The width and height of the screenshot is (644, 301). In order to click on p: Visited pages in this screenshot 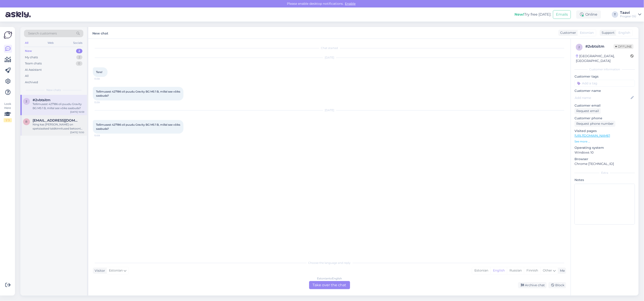, I will do `click(605, 131)`.